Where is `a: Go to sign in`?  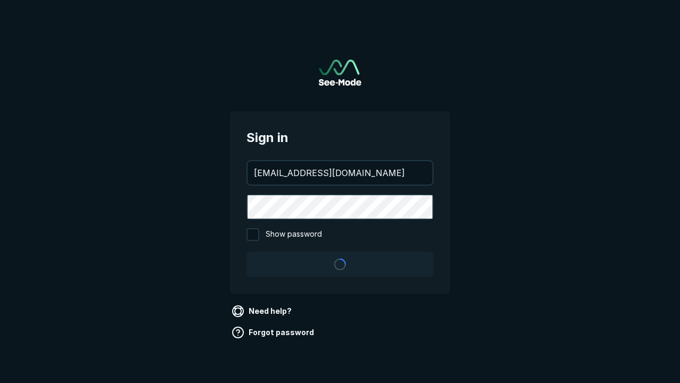 a: Go to sign in is located at coordinates (340, 72).